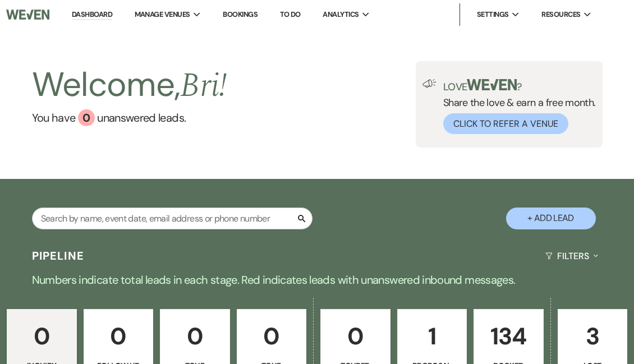 The image size is (634, 364). What do you see at coordinates (28, 14) in the screenshot?
I see `img: Weven Logo` at bounding box center [28, 14].